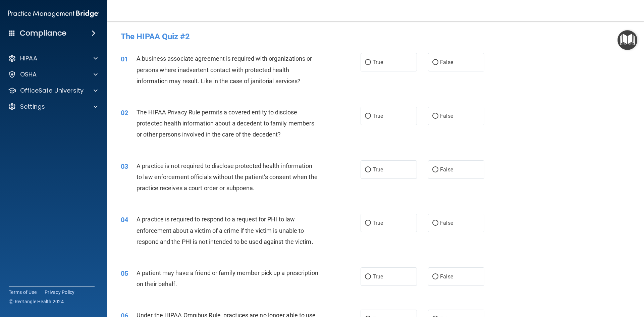 This screenshot has width=644, height=317. Describe the element at coordinates (124, 219) in the screenshot. I see `span: 04` at that location.